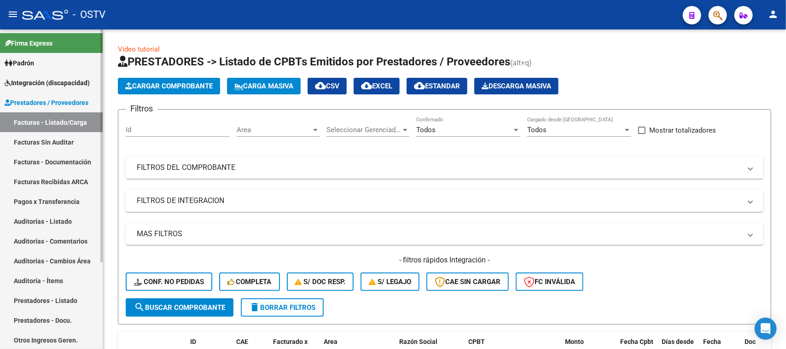  Describe the element at coordinates (264, 86) in the screenshot. I see `span: Carga Masiva` at that location.